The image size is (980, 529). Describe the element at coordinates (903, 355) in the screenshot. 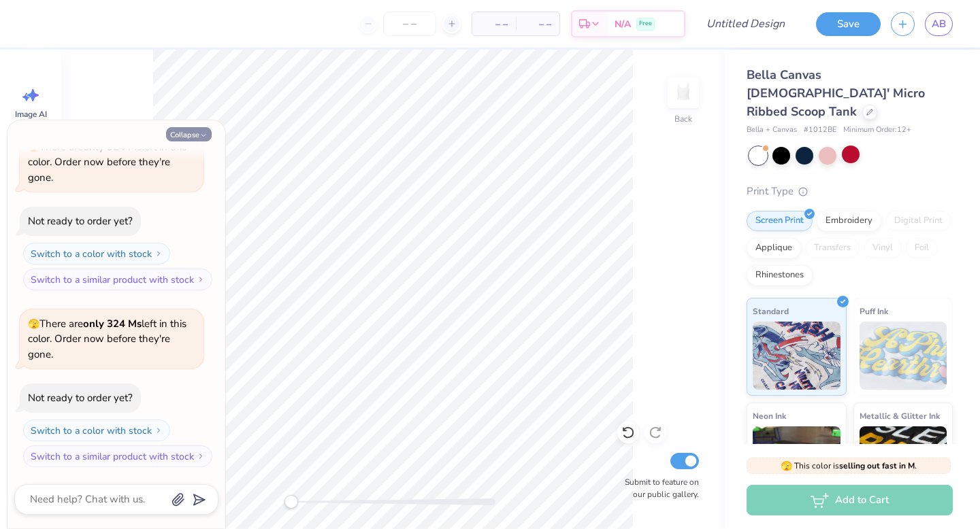

I see `img: Puff Ink` at that location.